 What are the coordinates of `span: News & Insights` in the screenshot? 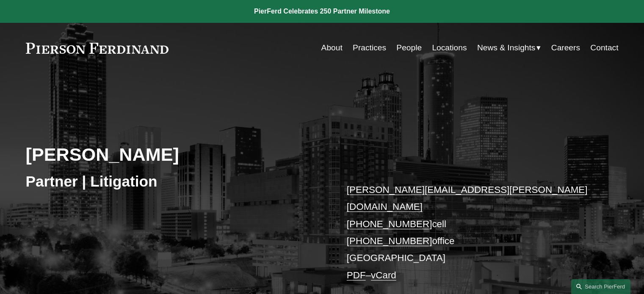 It's located at (507, 48).